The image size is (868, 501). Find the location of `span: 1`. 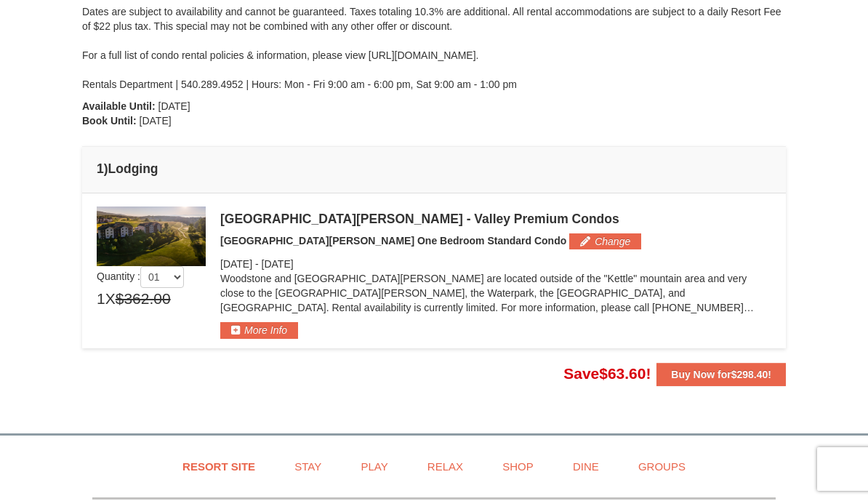

span: 1 is located at coordinates (101, 299).